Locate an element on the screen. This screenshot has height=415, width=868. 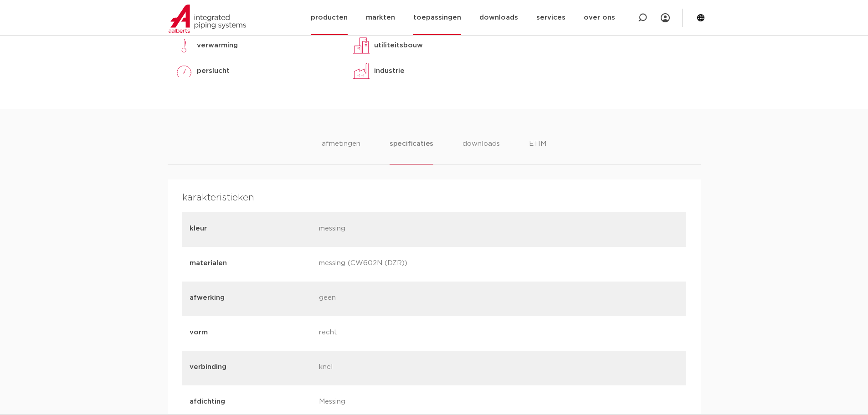
p: industrie is located at coordinates (389, 71).